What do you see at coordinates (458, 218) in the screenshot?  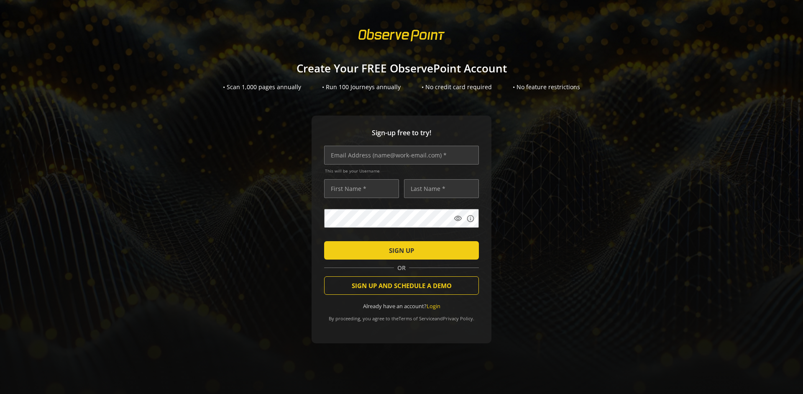 I see `mat-icon: visibility` at bounding box center [458, 218].